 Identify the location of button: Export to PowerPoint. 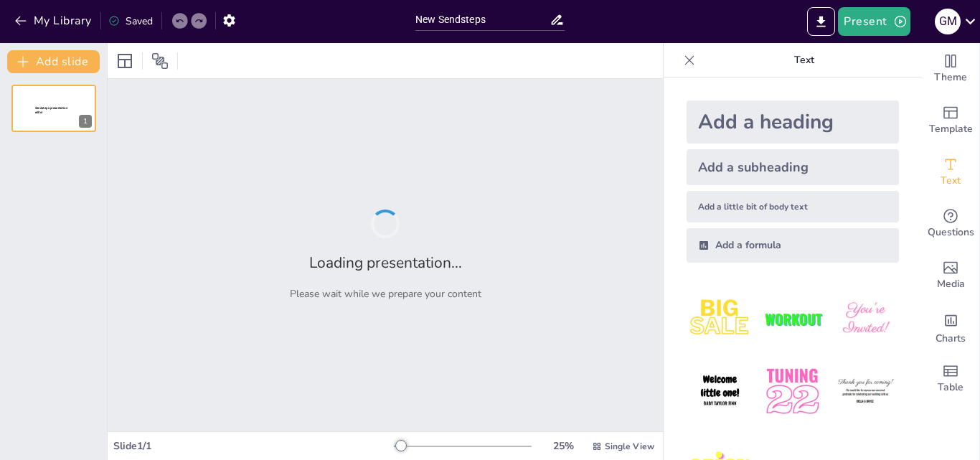
(821, 22).